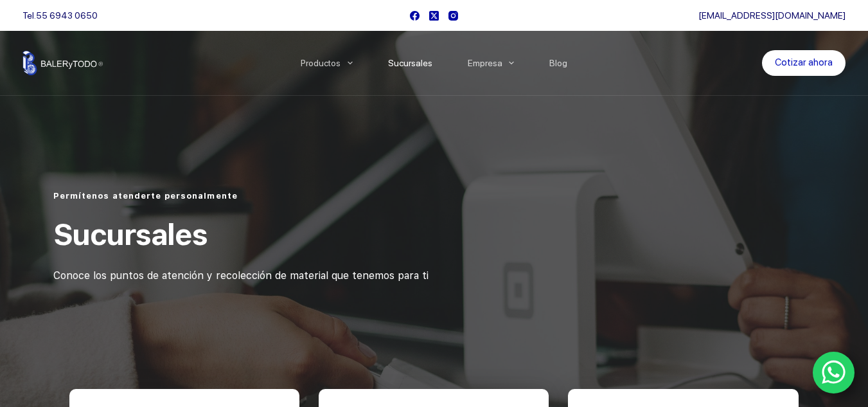 This screenshot has height=407, width=868. I want to click on span: Permítenos atenderte personalmente, so click(145, 196).